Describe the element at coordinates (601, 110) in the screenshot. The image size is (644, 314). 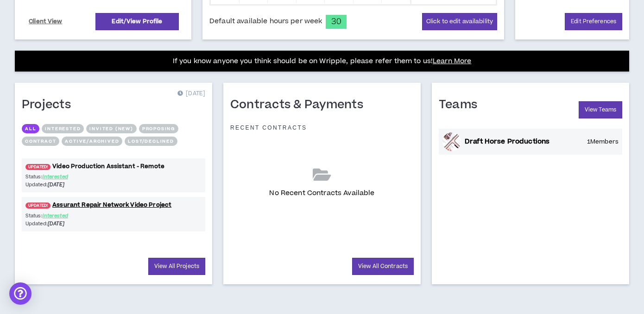
I see `a: View Teams` at that location.